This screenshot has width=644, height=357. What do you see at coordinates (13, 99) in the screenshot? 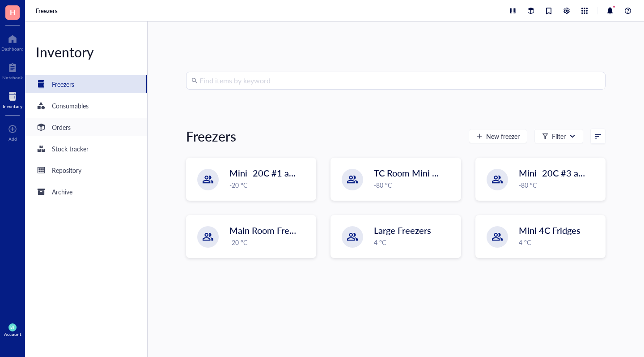
I see `a: Inventory` at bounding box center [13, 99].